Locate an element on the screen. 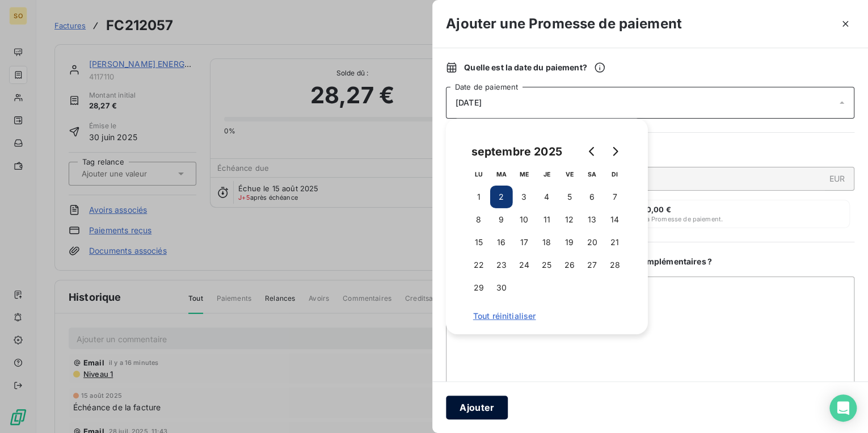  th: lundi is located at coordinates (479, 174).